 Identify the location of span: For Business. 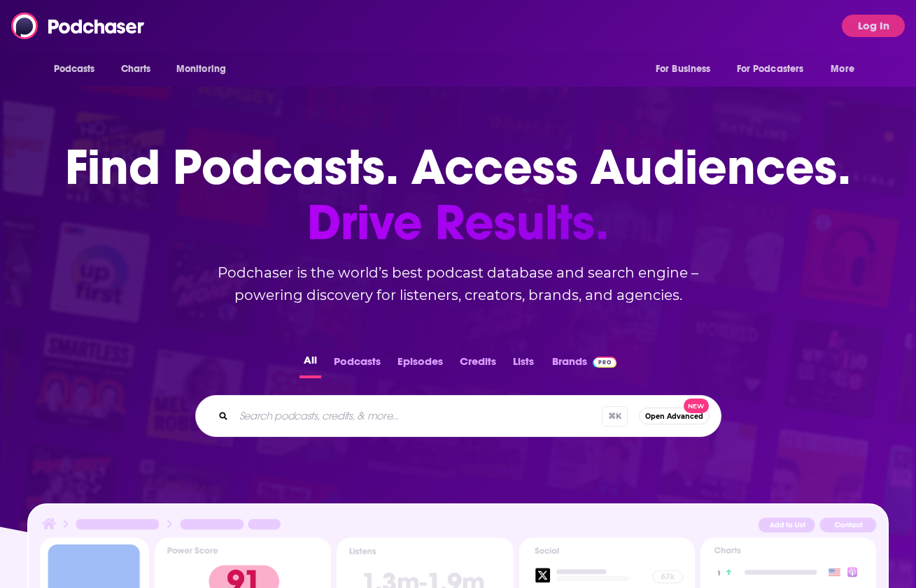
(683, 69).